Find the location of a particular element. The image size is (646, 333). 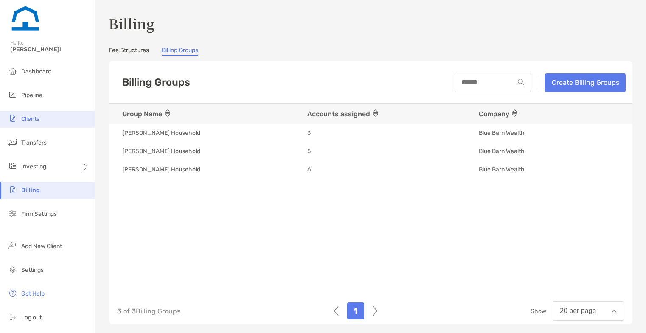

a: Fee Structures is located at coordinates (129, 51).